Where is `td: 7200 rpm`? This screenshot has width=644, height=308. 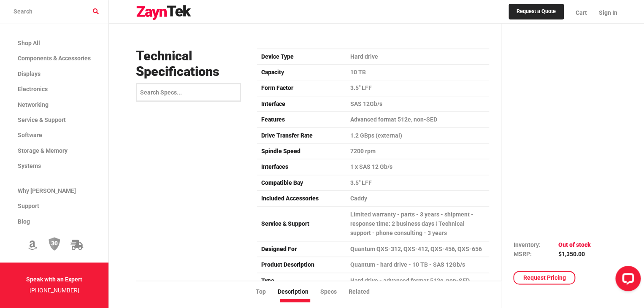
td: 7200 rpm is located at coordinates (417, 150).